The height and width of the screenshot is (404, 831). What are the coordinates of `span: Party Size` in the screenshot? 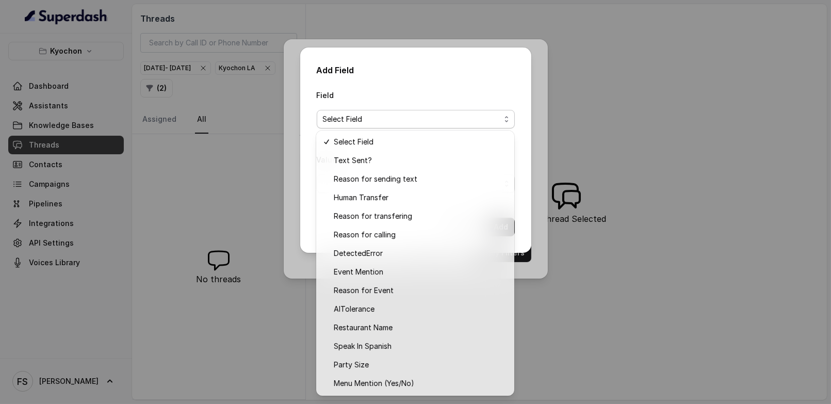 It's located at (420, 365).